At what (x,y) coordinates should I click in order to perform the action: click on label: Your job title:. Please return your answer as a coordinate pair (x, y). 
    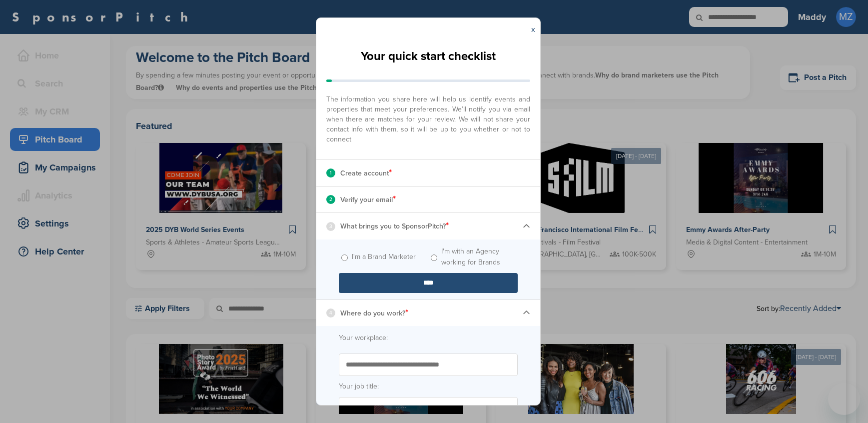
    Looking at the image, I should click on (429, 386).